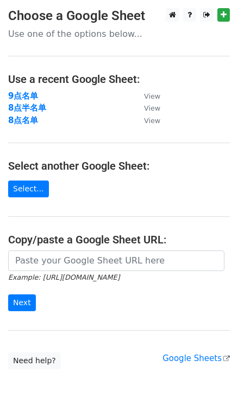 The width and height of the screenshot is (238, 399). I want to click on a: 8点名单, so click(23, 120).